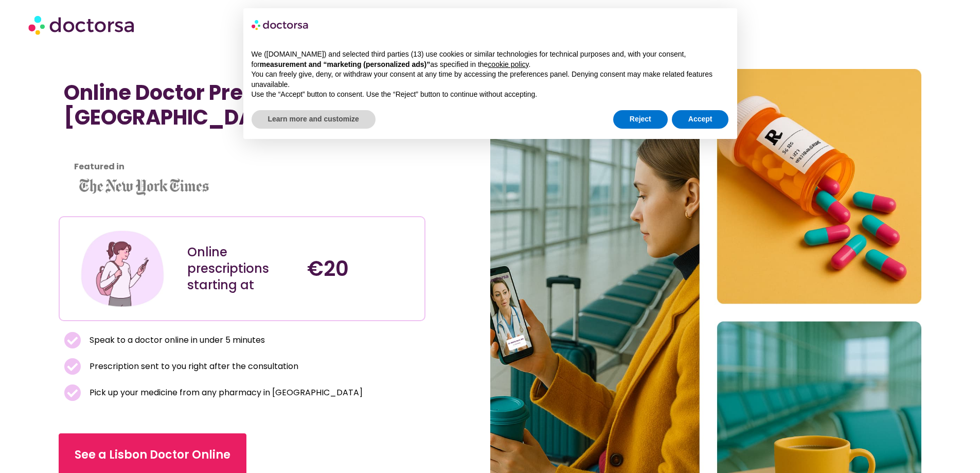 This screenshot has height=473, width=980. Describe the element at coordinates (641, 119) in the screenshot. I see `button: Reject` at that location.